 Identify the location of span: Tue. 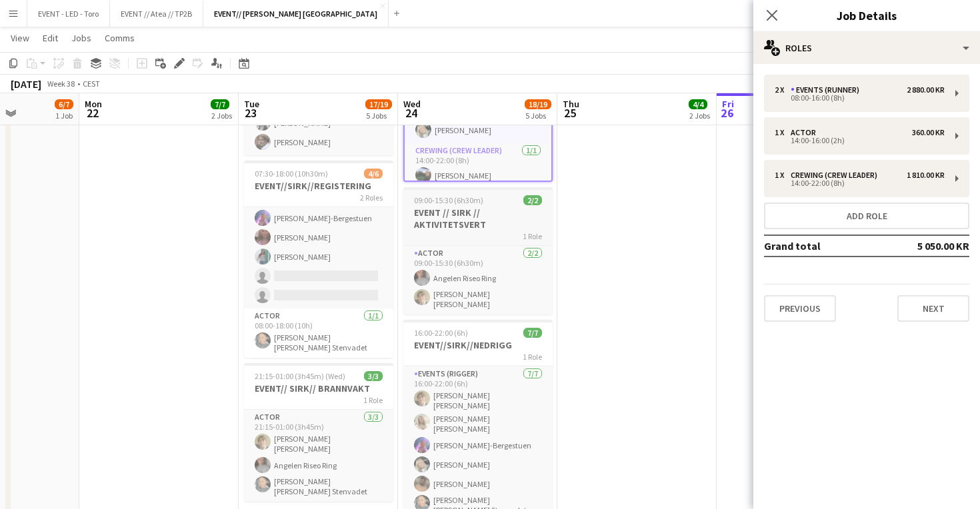
(251, 104).